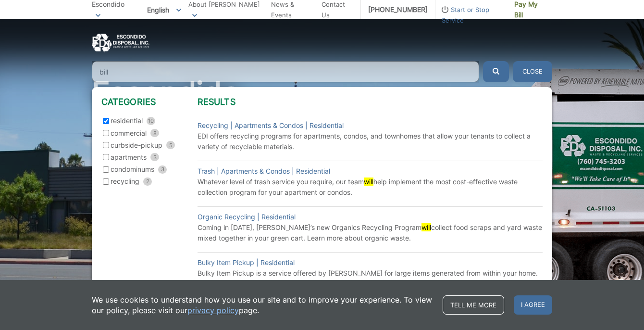 This screenshot has width=644, height=330. I want to click on input: apartments 3, so click(106, 157).